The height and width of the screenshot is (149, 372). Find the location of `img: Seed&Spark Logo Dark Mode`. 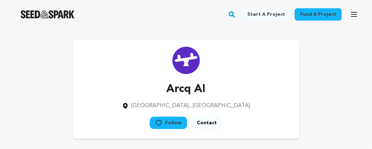

img: Seed&Spark Logo Dark Mode is located at coordinates (47, 14).